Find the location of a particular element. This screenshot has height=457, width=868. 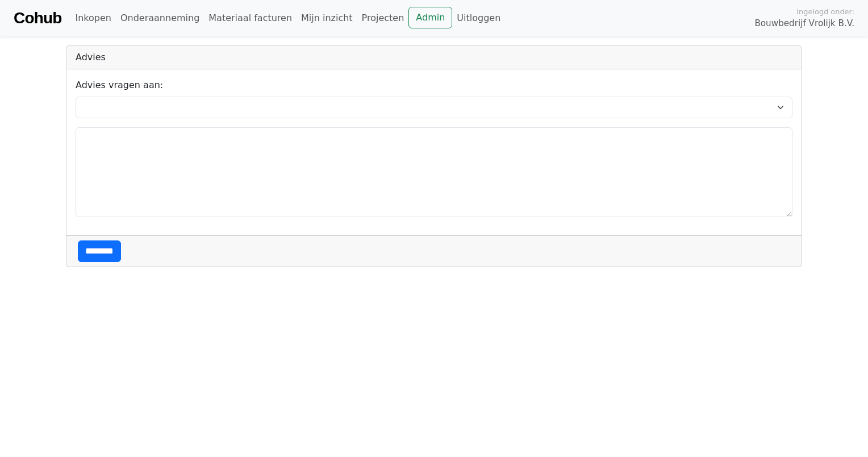

label: Advies vragen aan: is located at coordinates (120, 85).